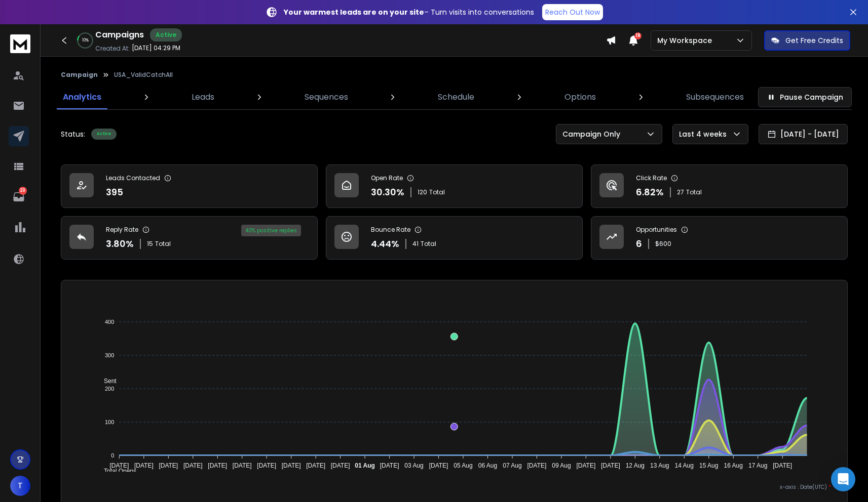 Image resolution: width=868 pixels, height=502 pixels. Describe the element at coordinates (843, 479) in the screenshot. I see `div: Open Intercom Messenger` at that location.